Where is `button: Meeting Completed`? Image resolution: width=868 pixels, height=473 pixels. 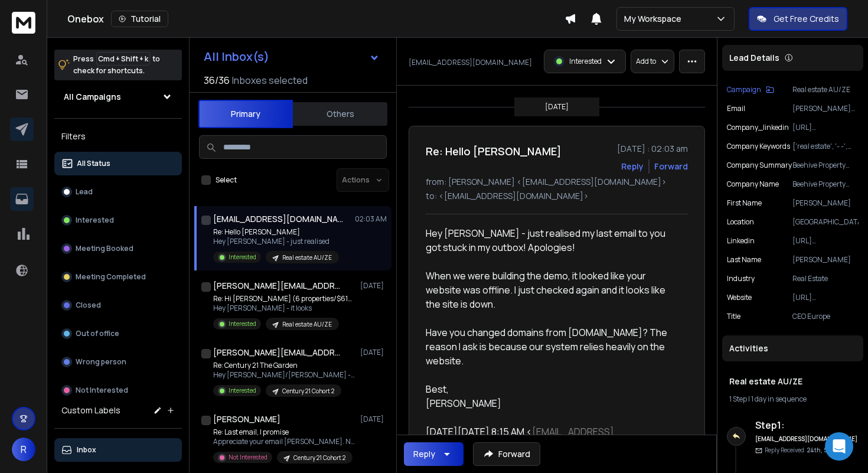 button: Meeting Completed is located at coordinates (118, 277).